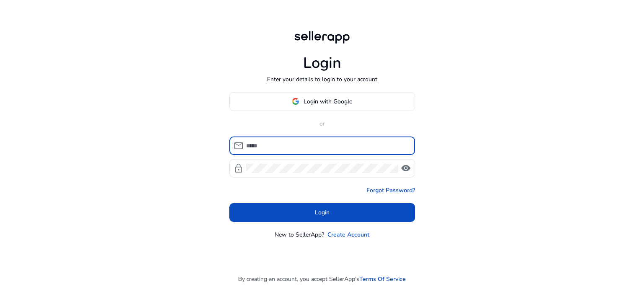 The height and width of the screenshot is (291, 644). I want to click on a: Terms Of Service, so click(382, 279).